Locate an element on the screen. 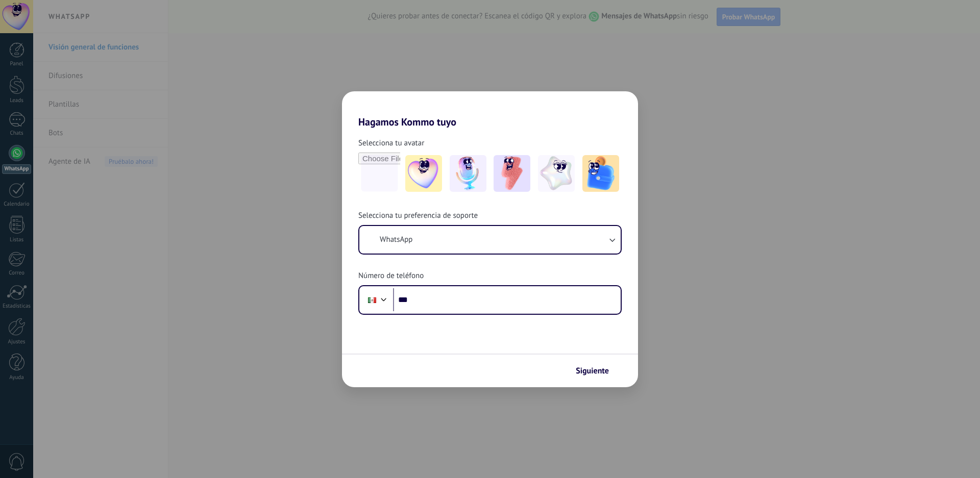  span: Selecciona tu avatar is located at coordinates (391, 144).